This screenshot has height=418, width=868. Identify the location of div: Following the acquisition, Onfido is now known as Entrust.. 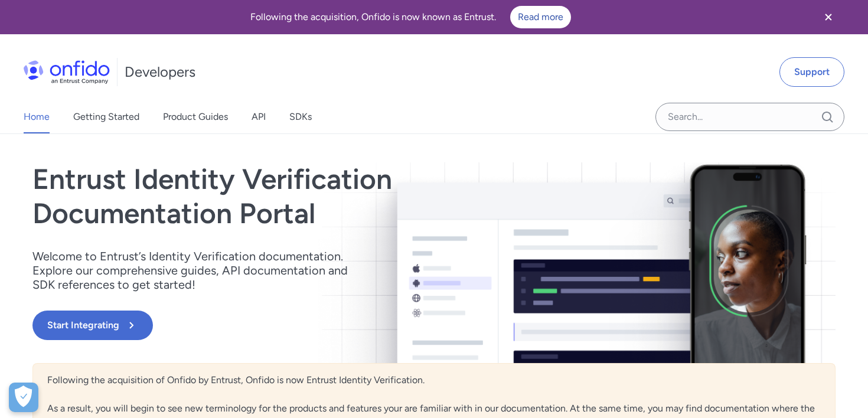
(410, 17).